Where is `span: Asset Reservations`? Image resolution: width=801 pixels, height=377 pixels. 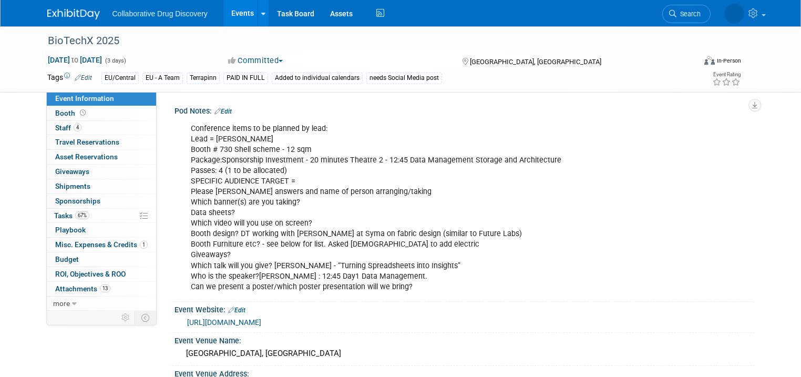
span: Asset Reservations is located at coordinates (86, 157).